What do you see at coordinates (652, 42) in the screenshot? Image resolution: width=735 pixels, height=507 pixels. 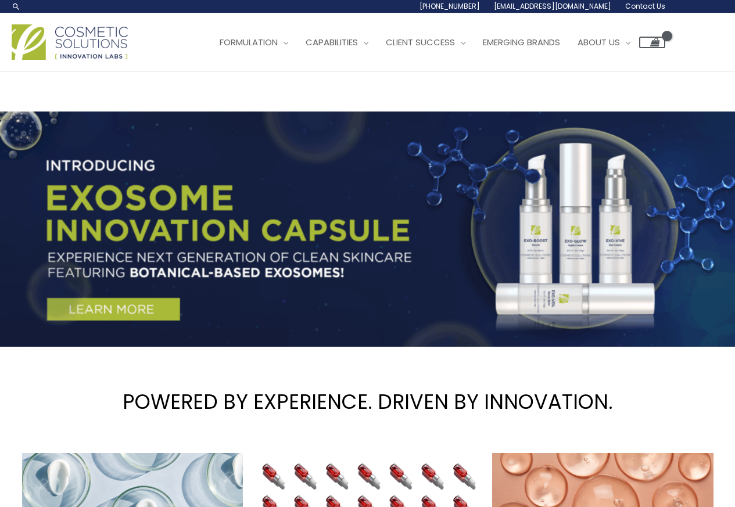 I see `a: View Shopping Cart, empty` at bounding box center [652, 42].